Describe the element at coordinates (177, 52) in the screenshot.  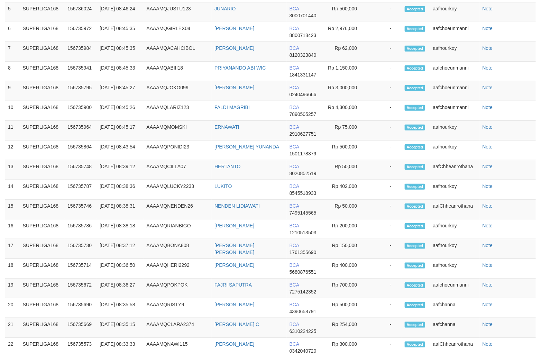
I see `td: AAAAMQACAHCIBOL` at that location.